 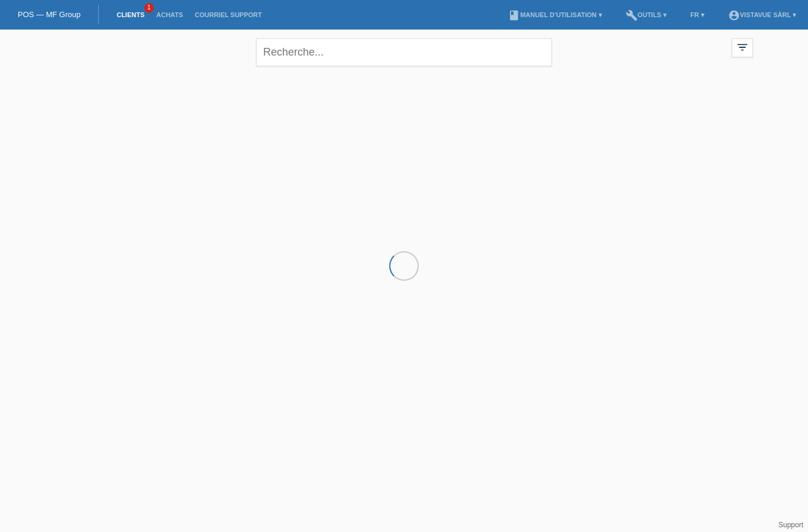 I want to click on a: bookManuel d’utilisation ▾, so click(x=555, y=15).